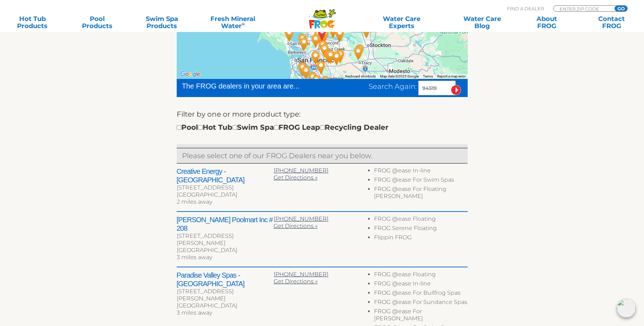 The image size is (644, 326). What do you see at coordinates (313, 79) in the screenshot?
I see `div: Paradise Valley Spas - Palo Alto - 39 miles away.` at bounding box center [313, 79].